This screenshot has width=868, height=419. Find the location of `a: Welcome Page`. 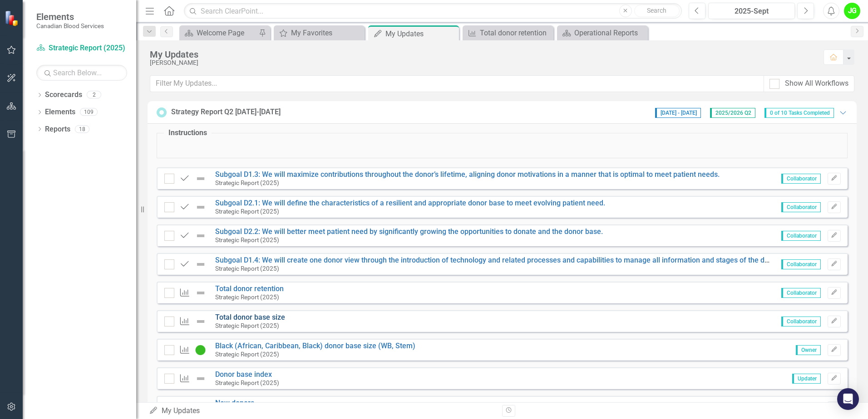

a: Welcome Page is located at coordinates (219, 33).